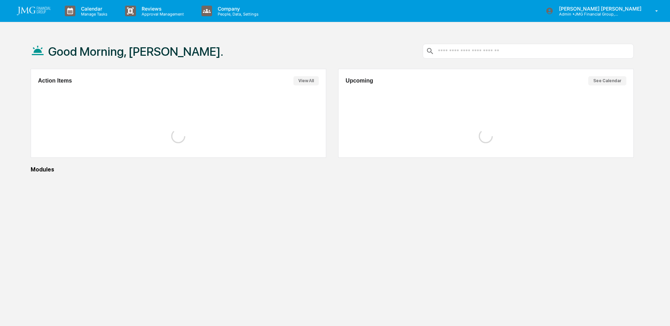 The image size is (670, 326). I want to click on p: Calendar, so click(93, 8).